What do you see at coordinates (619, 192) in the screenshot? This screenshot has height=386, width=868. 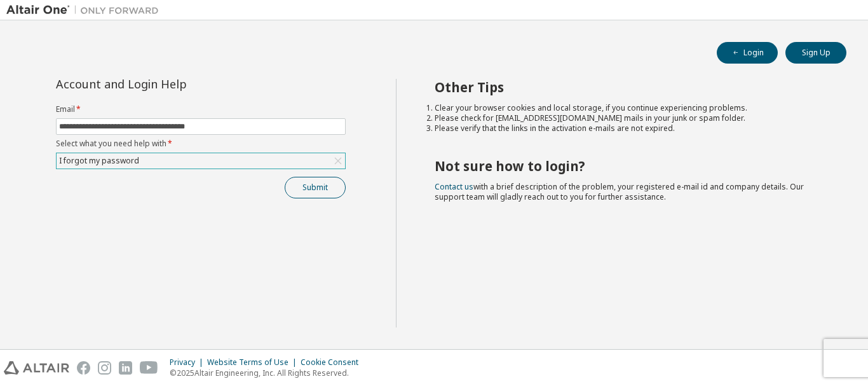 I see `span: with a brief description of the problem, your registered e-mail id and company details. Our suppo...` at bounding box center [619, 192].